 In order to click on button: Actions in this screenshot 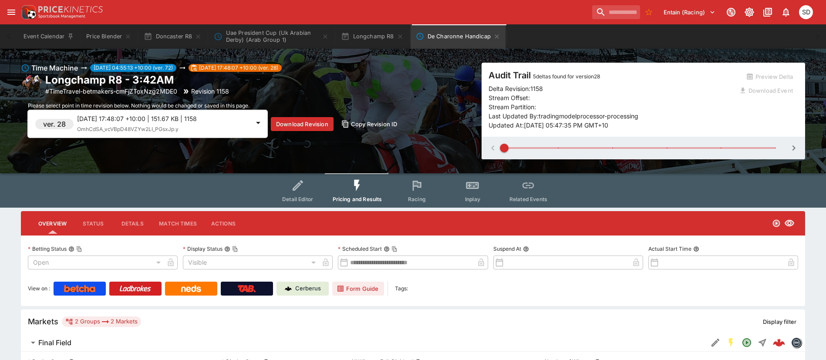, I will do `click(223, 223)`.